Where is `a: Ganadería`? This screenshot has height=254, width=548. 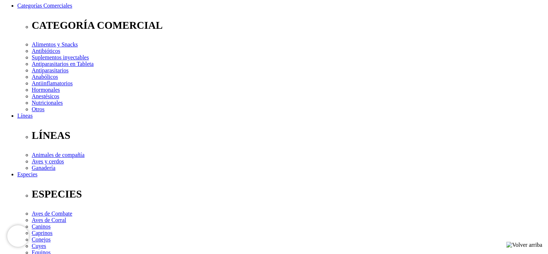
a: Ganadería is located at coordinates (44, 168).